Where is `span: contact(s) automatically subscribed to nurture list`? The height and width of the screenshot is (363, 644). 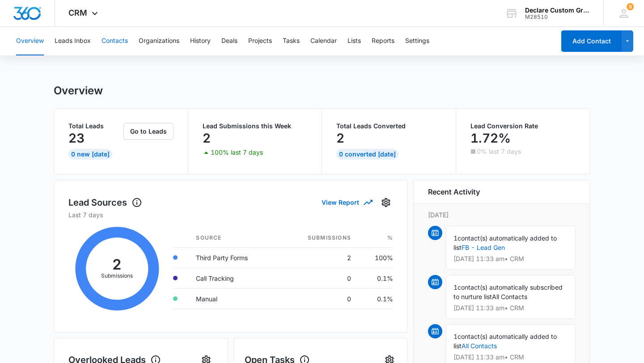 span: contact(s) automatically subscribed to nurture list is located at coordinates (508, 292).